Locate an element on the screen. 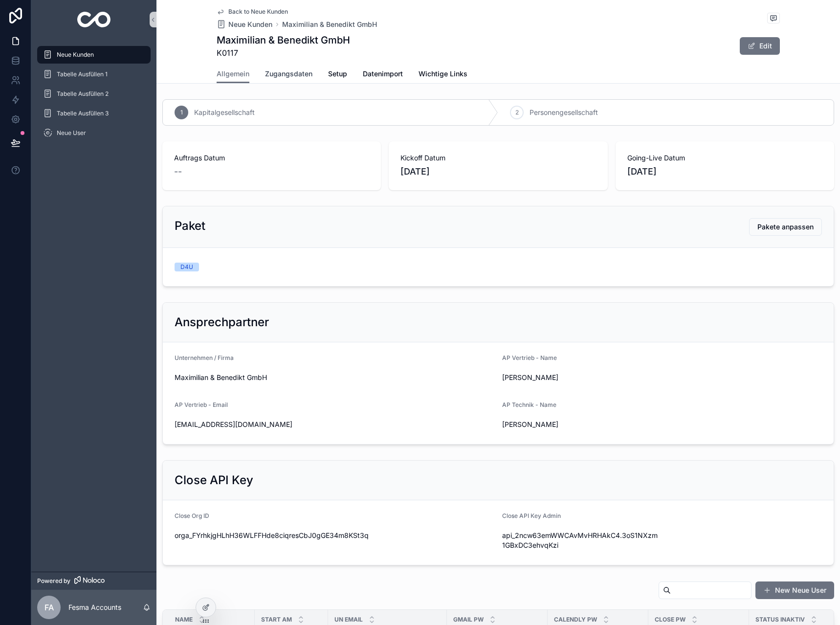  span: Setup is located at coordinates (337, 74).